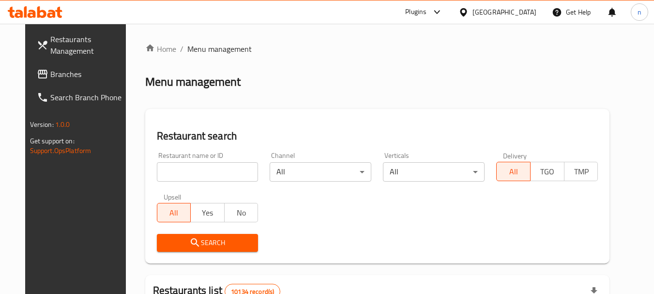 The image size is (654, 294). What do you see at coordinates (60, 151) in the screenshot?
I see `a: Support.OpsPlatform` at bounding box center [60, 151].